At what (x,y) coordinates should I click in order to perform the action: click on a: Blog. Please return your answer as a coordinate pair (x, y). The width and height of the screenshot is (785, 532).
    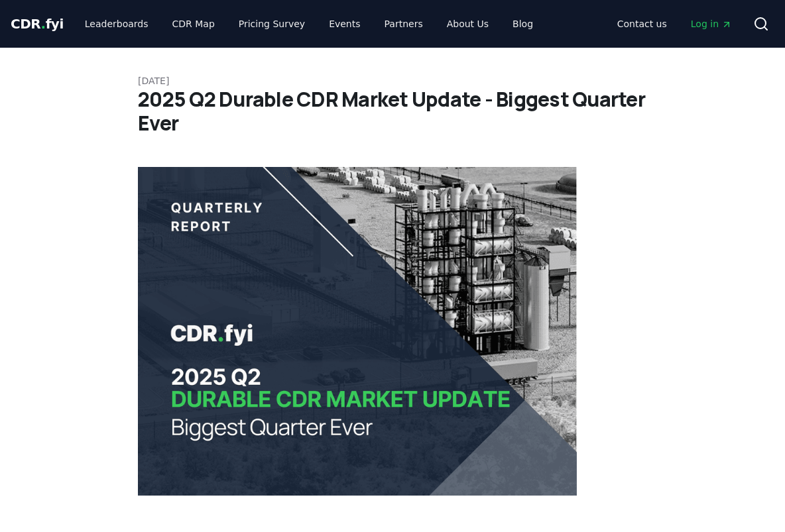
    Looking at the image, I should click on (522, 24).